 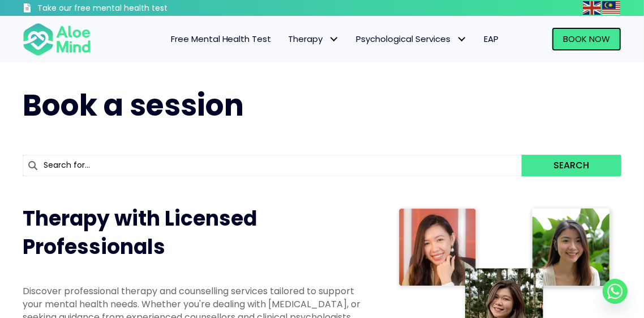 What do you see at coordinates (115, 9) in the screenshot?
I see `a: Take our free mental health test` at bounding box center [115, 9].